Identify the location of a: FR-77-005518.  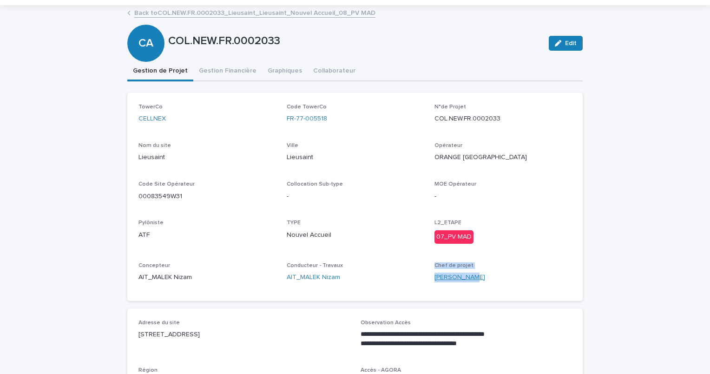
(307, 119).